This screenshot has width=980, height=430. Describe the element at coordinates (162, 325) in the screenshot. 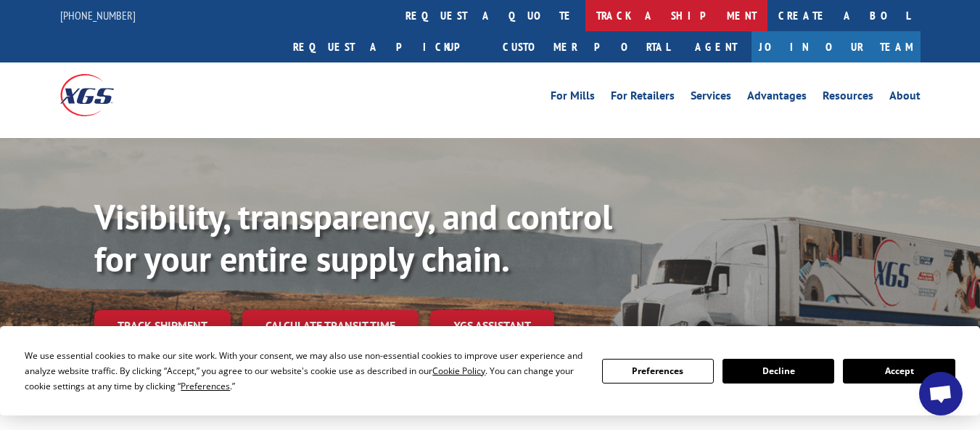

I see `a: Track shipment` at that location.